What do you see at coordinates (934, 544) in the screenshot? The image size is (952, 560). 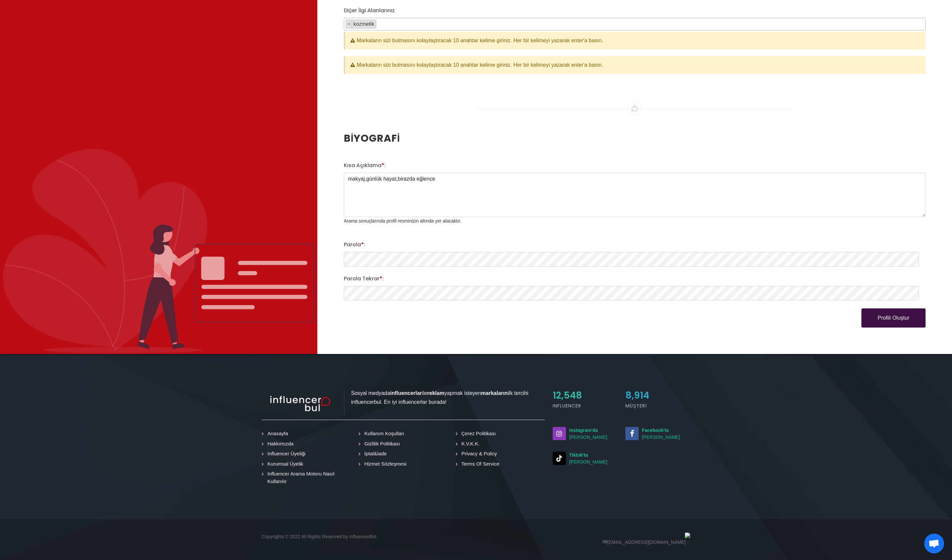 I see `a: Açık sohbet` at bounding box center [934, 544].